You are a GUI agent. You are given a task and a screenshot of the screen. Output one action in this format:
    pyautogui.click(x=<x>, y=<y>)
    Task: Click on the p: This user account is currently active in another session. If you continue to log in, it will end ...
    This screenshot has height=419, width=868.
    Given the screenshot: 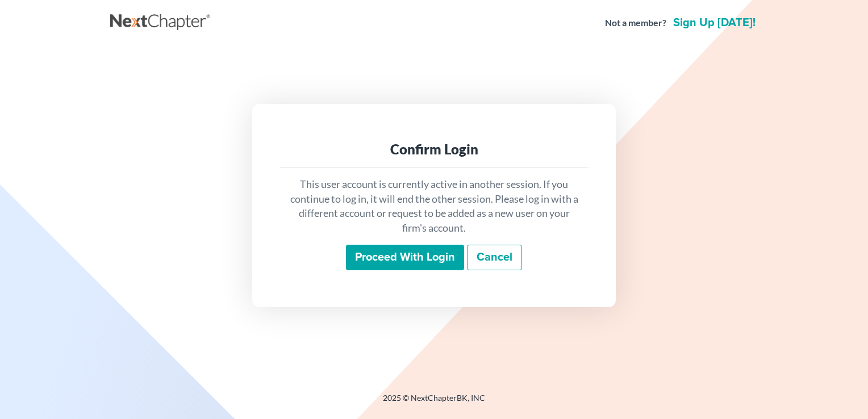 What is the action you would take?
    pyautogui.click(x=434, y=206)
    